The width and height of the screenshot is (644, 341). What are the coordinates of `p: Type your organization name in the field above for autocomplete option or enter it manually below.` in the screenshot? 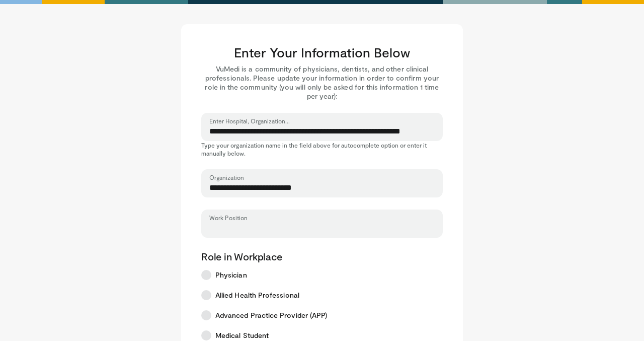 It's located at (322, 149).